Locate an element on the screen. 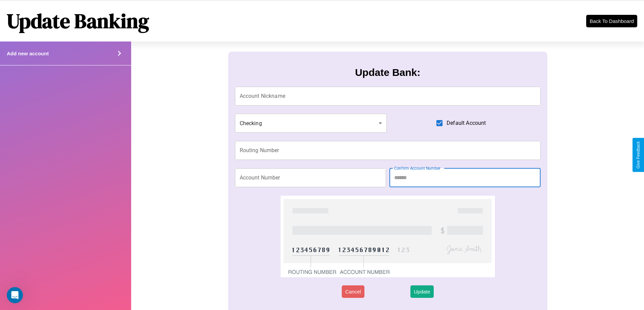 The width and height of the screenshot is (644, 310). button: Update is located at coordinates (422, 292).